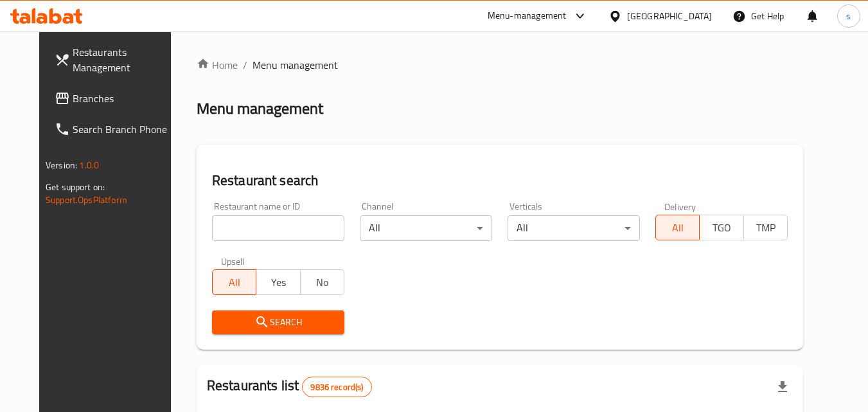 Image resolution: width=868 pixels, height=412 pixels. Describe the element at coordinates (323, 282) in the screenshot. I see `span: No` at that location.